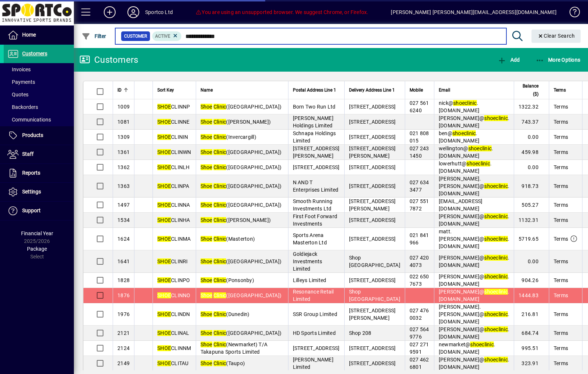  Describe the element at coordinates (532, 90) in the screenshot. I see `div: Balance ($)` at that location.